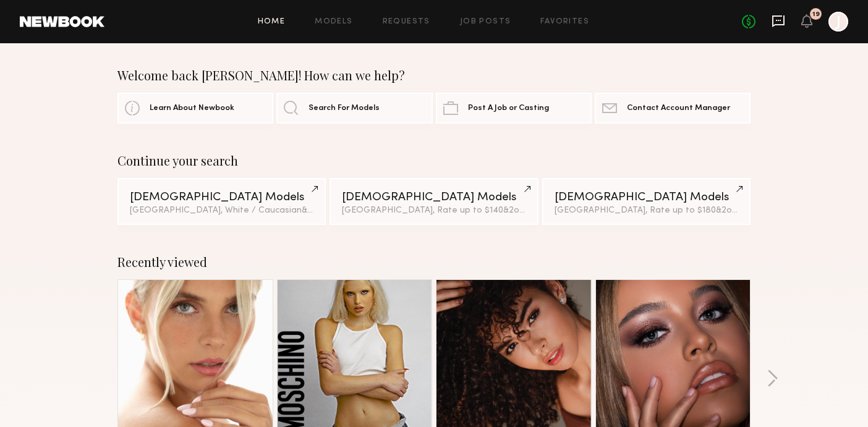 Image resolution: width=868 pixels, height=427 pixels. I want to click on div: Continue your search, so click(434, 161).